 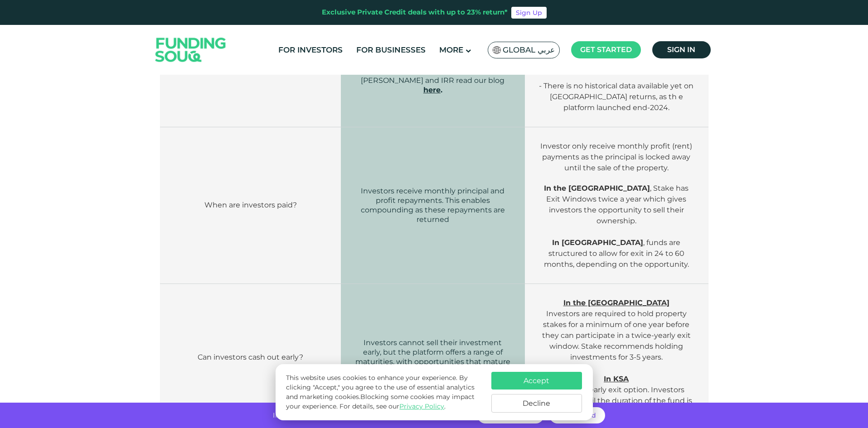 What do you see at coordinates (432, 90) in the screenshot?
I see `a: here` at bounding box center [432, 90].